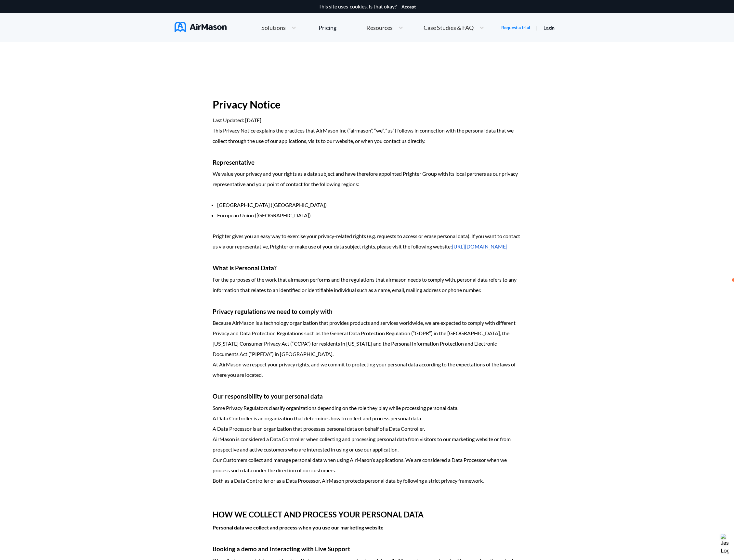 The width and height of the screenshot is (734, 560). What do you see at coordinates (367, 515) in the screenshot?
I see `h2: HOW WE COLLECT AND PROCESS YOUR PERSONAL DATA` at bounding box center [367, 515].